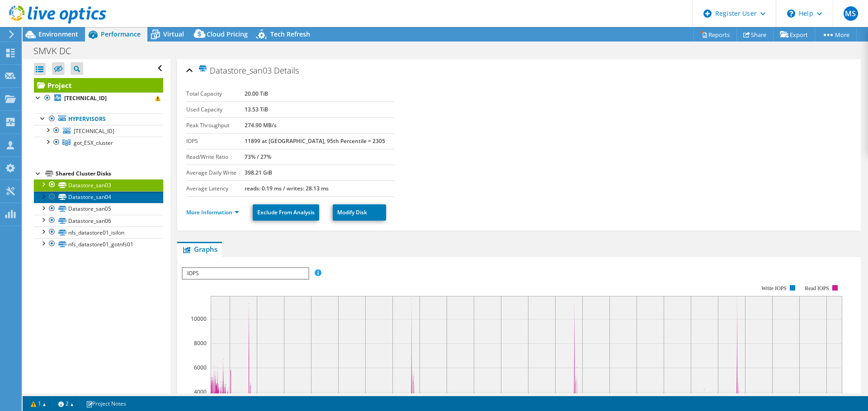 Image resolution: width=868 pixels, height=411 pixels. I want to click on label: IOPS, so click(215, 142).